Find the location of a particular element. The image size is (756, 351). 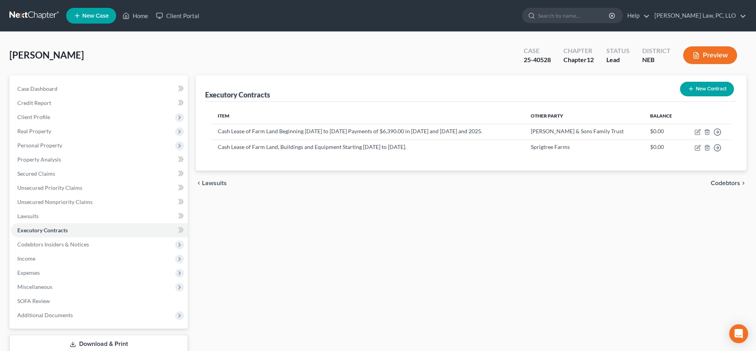

td: Sprigtree Farms is located at coordinates (584, 147).